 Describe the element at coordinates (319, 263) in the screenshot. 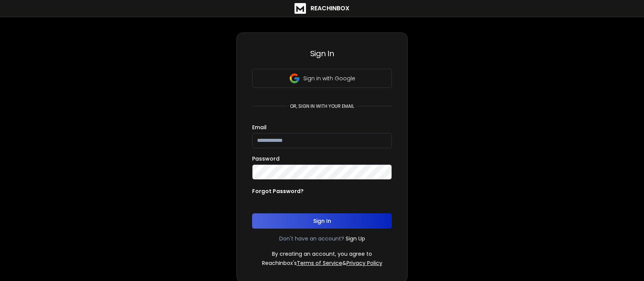

I see `span: Terms of Service` at that location.